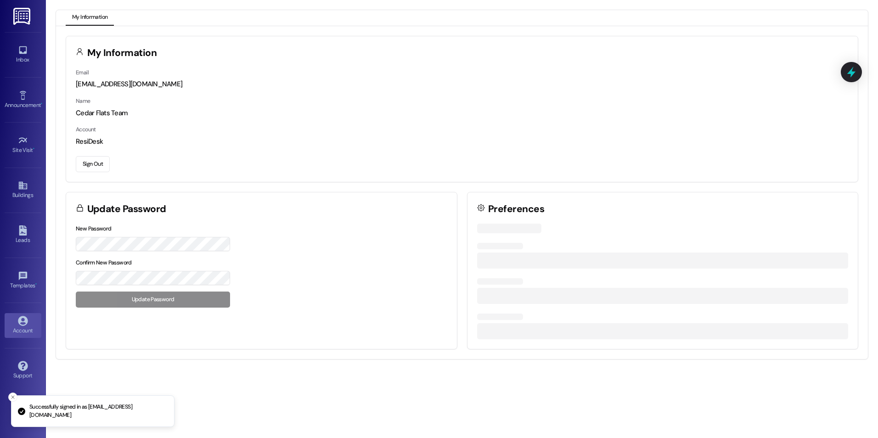  Describe the element at coordinates (23, 281) in the screenshot. I see `a: Templates •` at that location.